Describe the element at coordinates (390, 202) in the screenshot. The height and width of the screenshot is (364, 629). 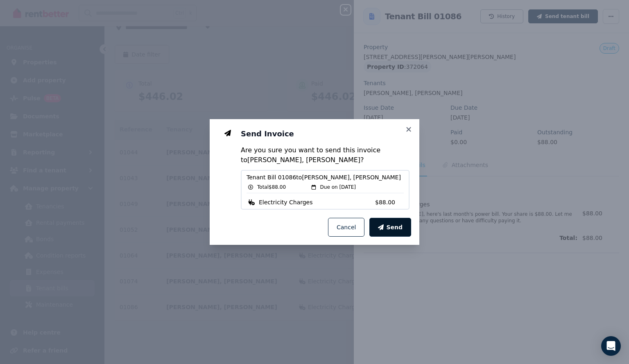
I see `span: $88.00` at that location.